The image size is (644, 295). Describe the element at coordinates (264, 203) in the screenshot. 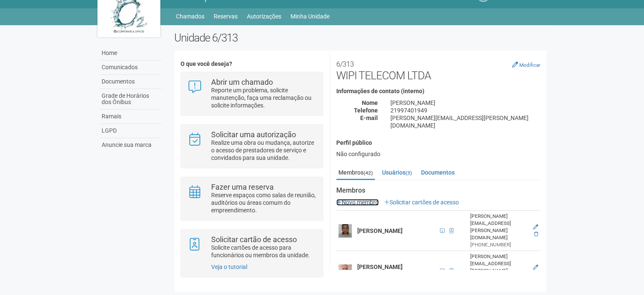

I see `p: Reserve espaços como salas de reunião, auditórios ou áreas comum do empreendimento.` at that location.